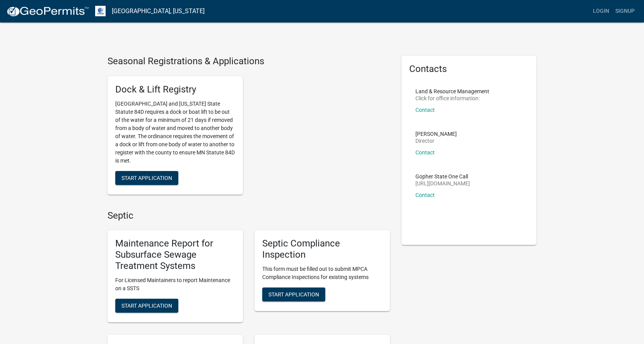  What do you see at coordinates (100, 11) in the screenshot?
I see `img: Otter Tail County, Minnesota` at bounding box center [100, 11].